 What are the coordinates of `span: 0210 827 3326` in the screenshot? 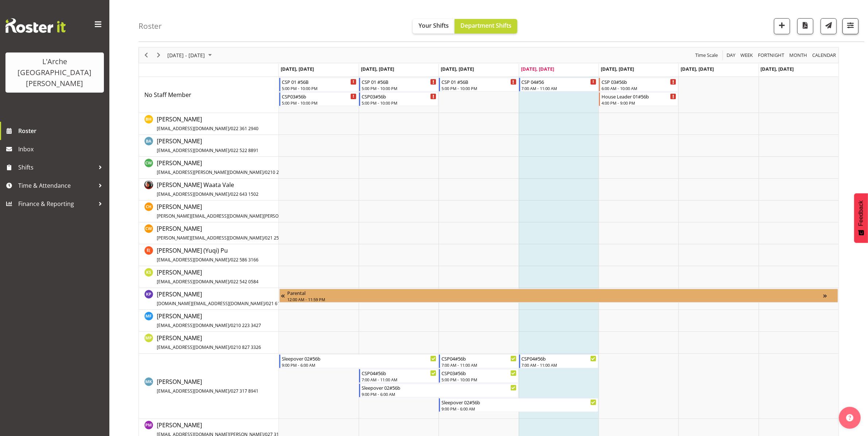 It's located at (246, 347).